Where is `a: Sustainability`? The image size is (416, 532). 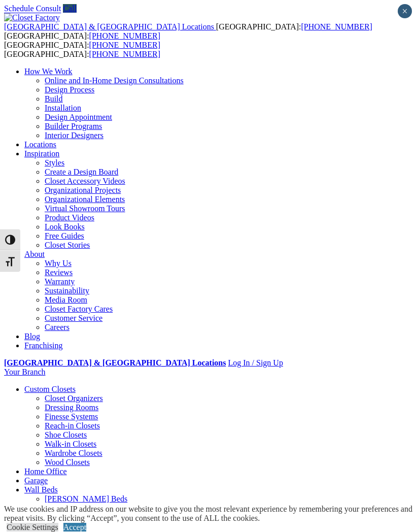 a: Sustainability is located at coordinates (67, 290).